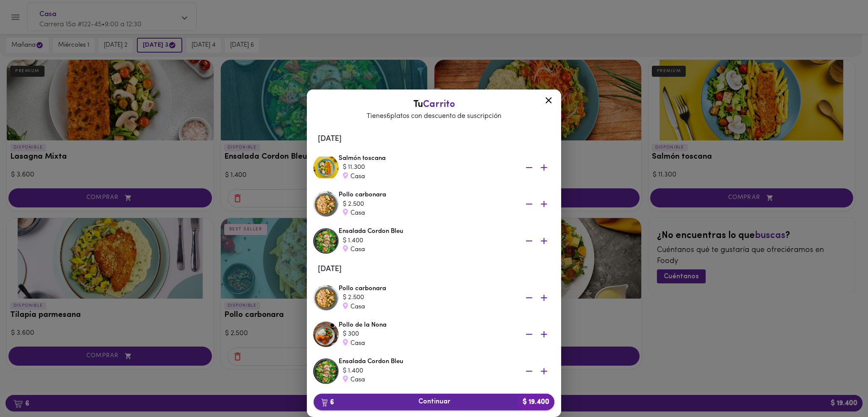 This screenshot has width=868, height=417. Describe the element at coordinates (434, 109) in the screenshot. I see `div: Tu` at that location.